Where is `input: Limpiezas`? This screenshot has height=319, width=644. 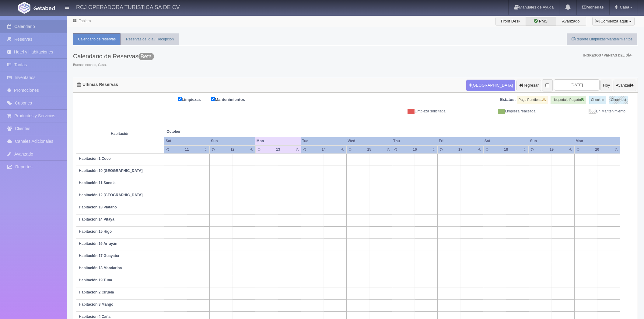
input: Limpiezas is located at coordinates (180, 99).